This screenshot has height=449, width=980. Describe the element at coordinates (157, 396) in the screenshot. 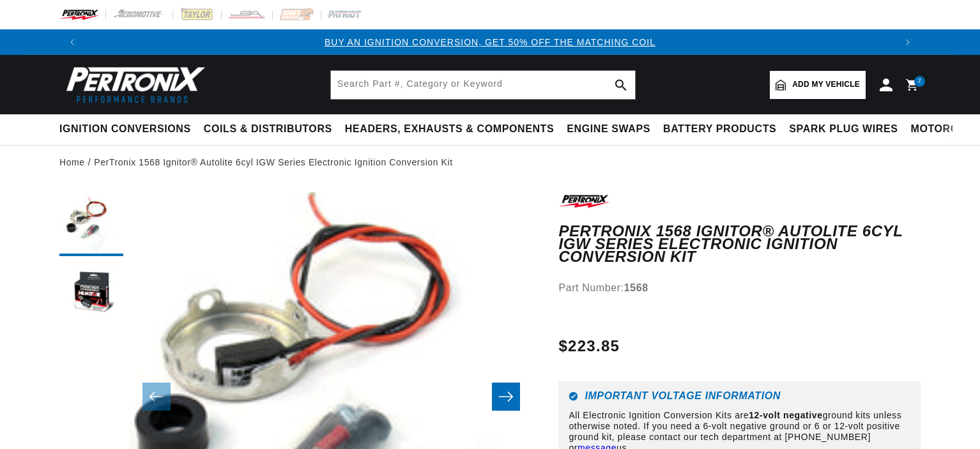

I see `button: Slide left` at that location.